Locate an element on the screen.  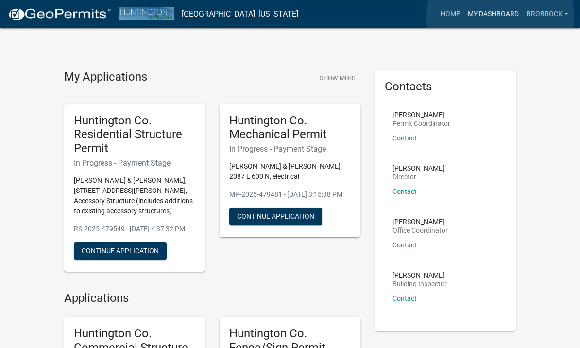
img: Huntington County, Indiana is located at coordinates (147, 14).